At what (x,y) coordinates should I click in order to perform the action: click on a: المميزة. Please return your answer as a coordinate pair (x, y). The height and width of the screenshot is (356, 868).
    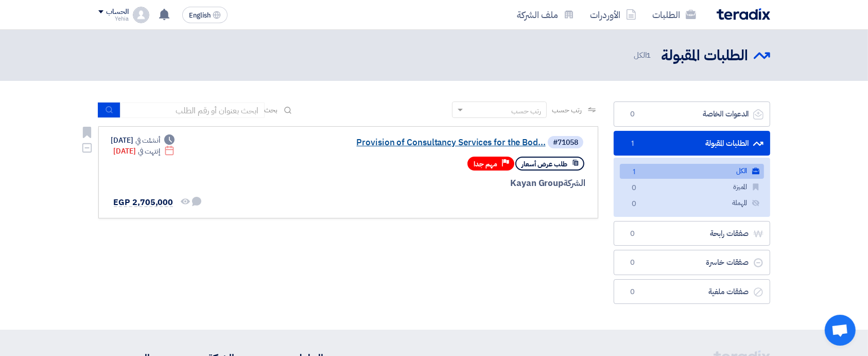
    Looking at the image, I should click on (692, 188).